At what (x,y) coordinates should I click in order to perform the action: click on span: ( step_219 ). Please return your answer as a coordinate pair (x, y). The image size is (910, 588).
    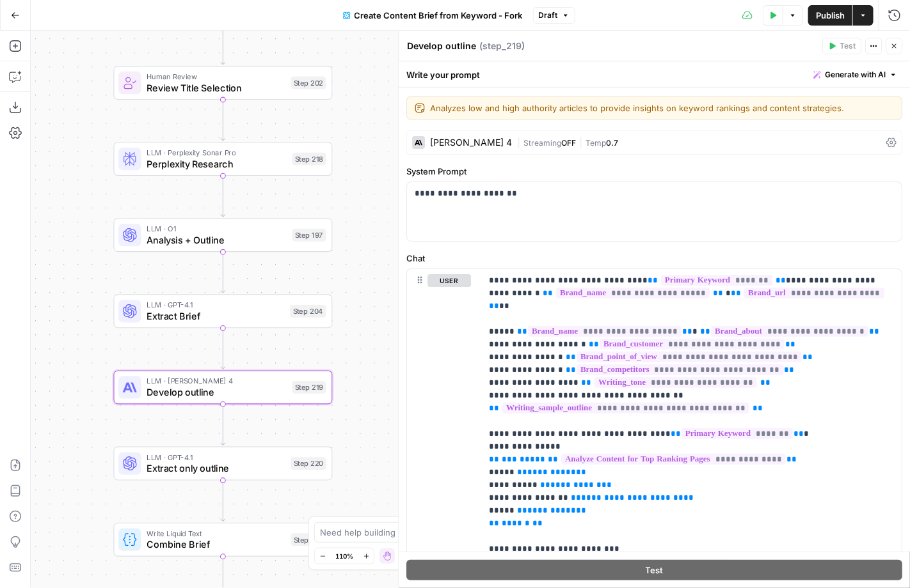
    Looking at the image, I should click on (503, 46).